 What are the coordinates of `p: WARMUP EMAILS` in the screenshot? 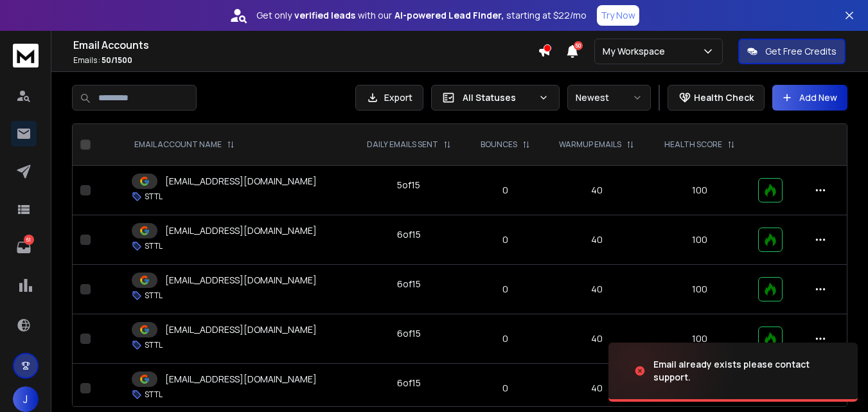 It's located at (590, 145).